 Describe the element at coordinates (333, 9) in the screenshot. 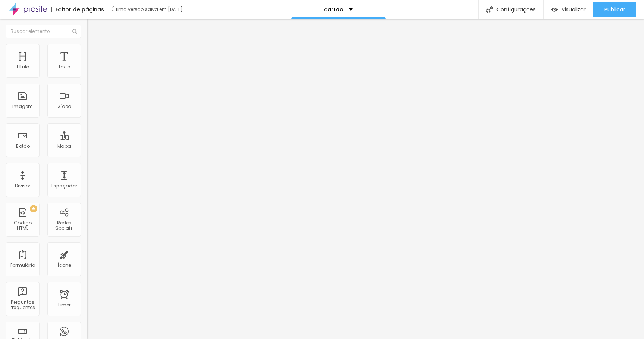

I see `p: cartao` at that location.